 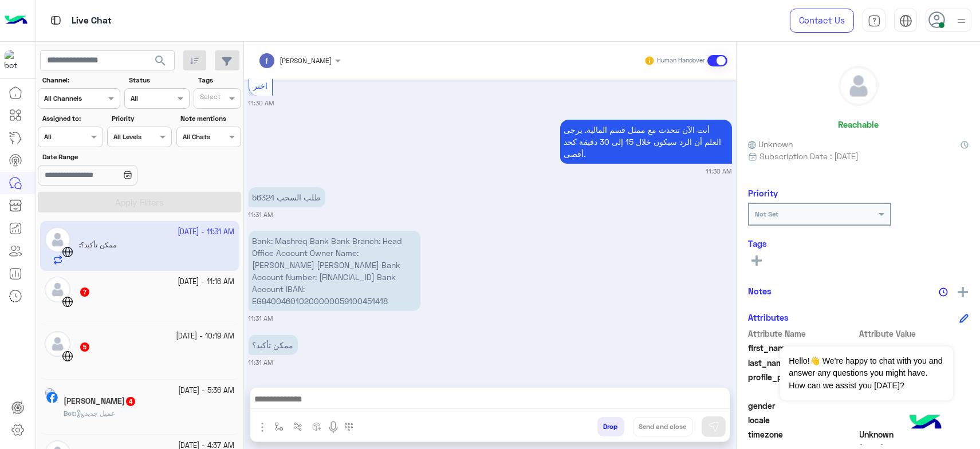 I want to click on img: Logo, so click(x=16, y=20).